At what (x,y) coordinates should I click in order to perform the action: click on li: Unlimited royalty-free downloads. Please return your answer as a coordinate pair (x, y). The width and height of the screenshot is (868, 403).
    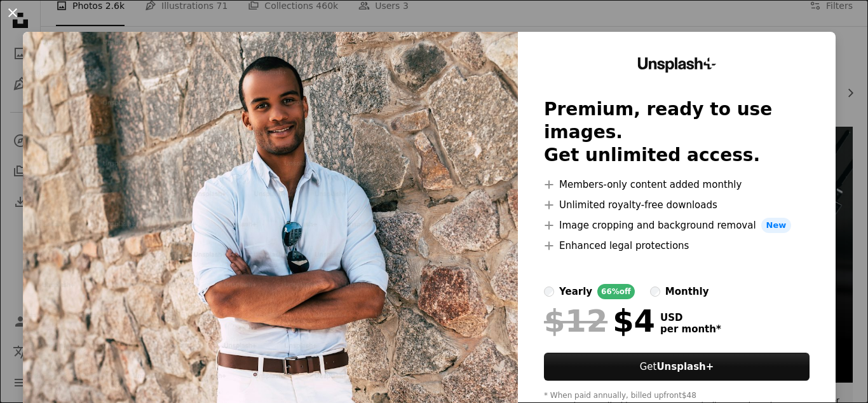
    Looking at the image, I should click on (677, 204).